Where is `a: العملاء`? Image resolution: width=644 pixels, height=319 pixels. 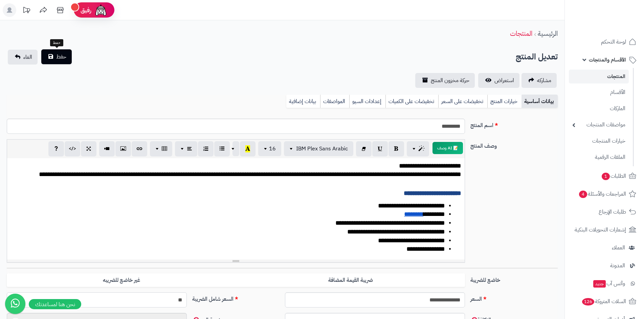
a: العملاء is located at coordinates (604, 248).